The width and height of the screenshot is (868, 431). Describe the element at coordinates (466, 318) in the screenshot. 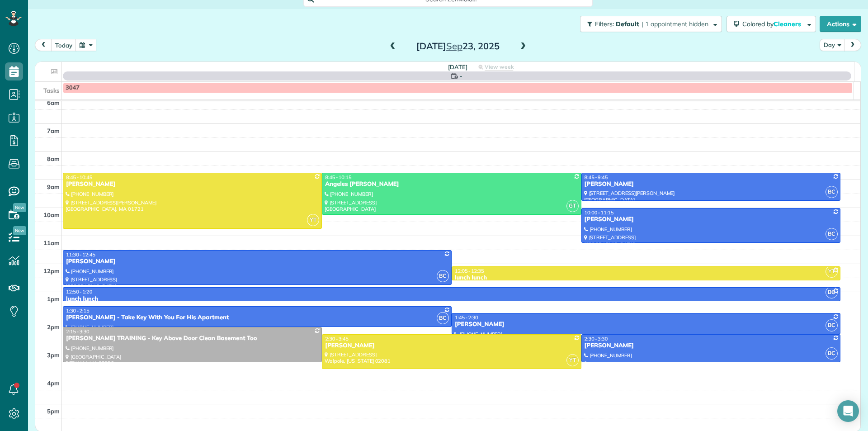

I see `span: 1:45 - 2:30` at that location.